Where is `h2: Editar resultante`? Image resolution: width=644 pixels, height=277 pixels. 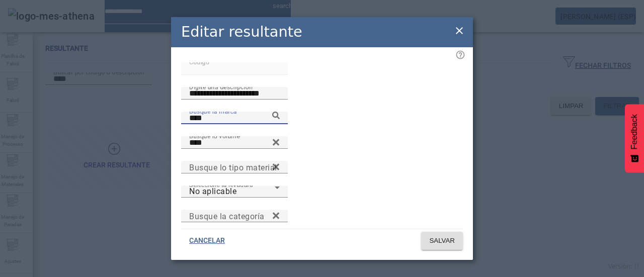
h2: Editar resultante is located at coordinates (242, 32).